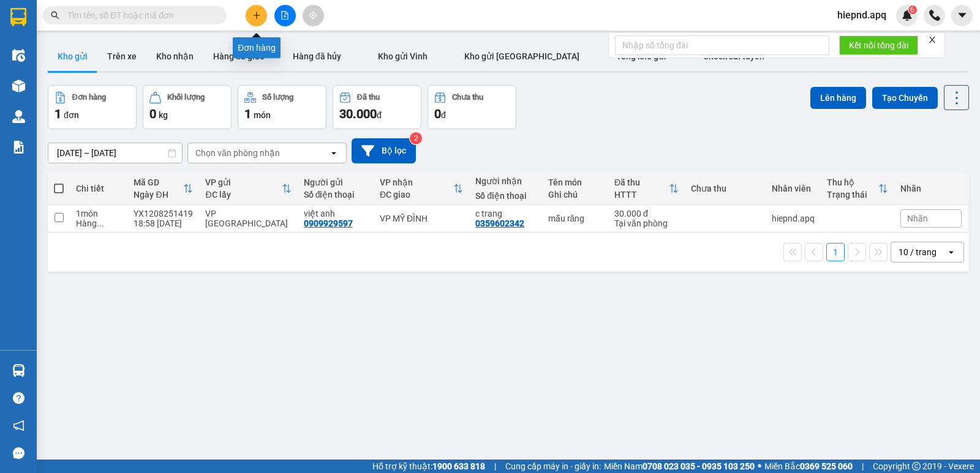 The height and width of the screenshot is (473, 980). What do you see at coordinates (313, 16) in the screenshot?
I see `button: aim` at bounding box center [313, 16].